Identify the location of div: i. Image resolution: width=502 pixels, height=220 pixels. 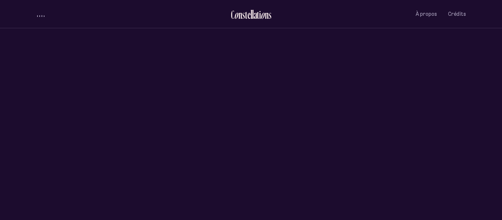
(260, 14).